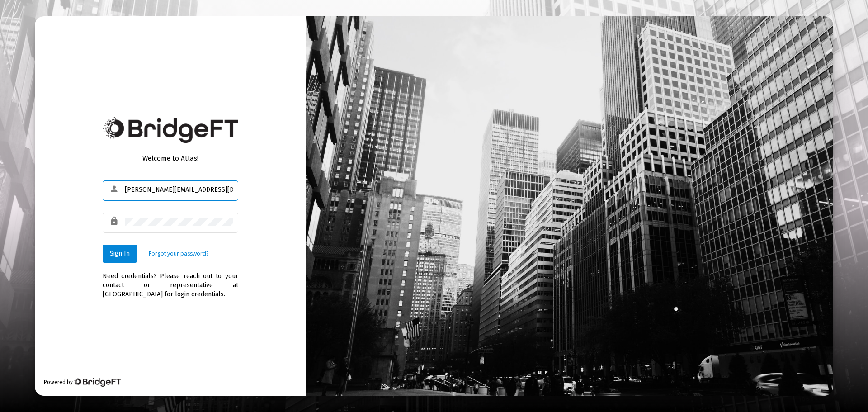 This screenshot has height=412, width=868. I want to click on a: Forgot your password?, so click(179, 254).